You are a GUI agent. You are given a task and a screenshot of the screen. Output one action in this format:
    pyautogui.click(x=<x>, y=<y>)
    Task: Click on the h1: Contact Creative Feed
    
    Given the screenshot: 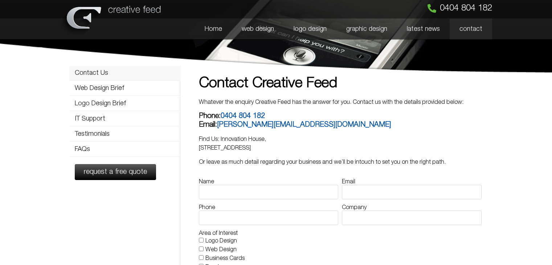 What is the action you would take?
    pyautogui.click(x=340, y=83)
    